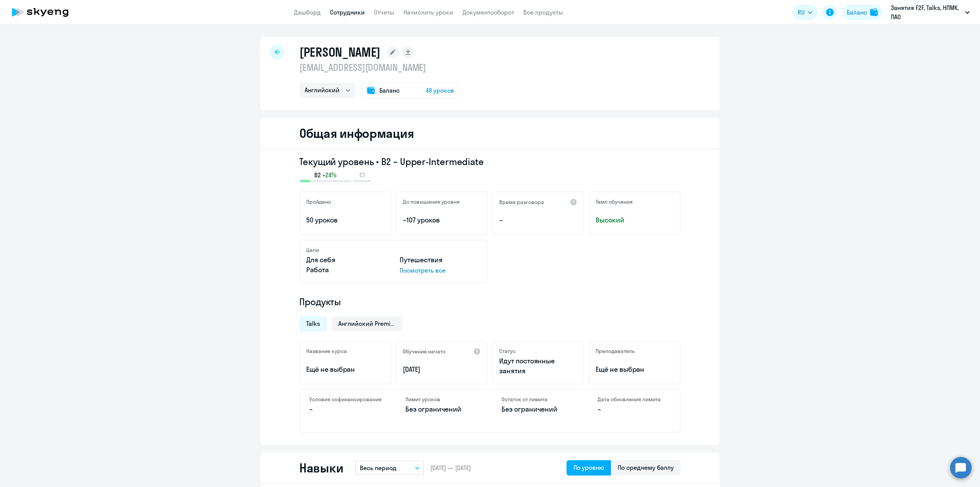  Describe the element at coordinates (390, 91) in the screenshot. I see `span: Баланс` at that location.